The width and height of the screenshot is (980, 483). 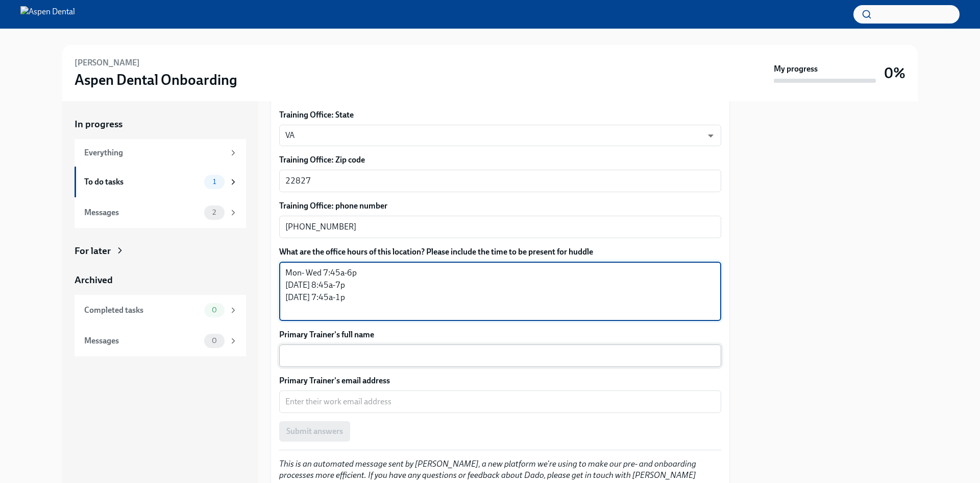 What do you see at coordinates (160, 124) in the screenshot?
I see `div: In progress` at bounding box center [160, 124].